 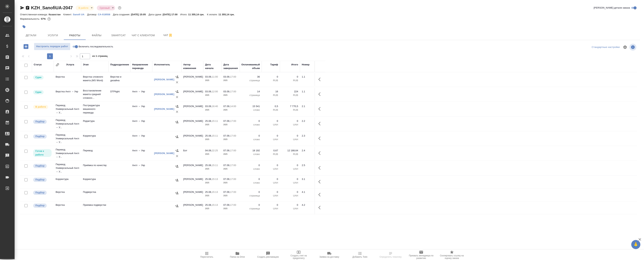 What do you see at coordinates (305, 65) in the screenshot?
I see `div: Номер` at bounding box center [305, 65].